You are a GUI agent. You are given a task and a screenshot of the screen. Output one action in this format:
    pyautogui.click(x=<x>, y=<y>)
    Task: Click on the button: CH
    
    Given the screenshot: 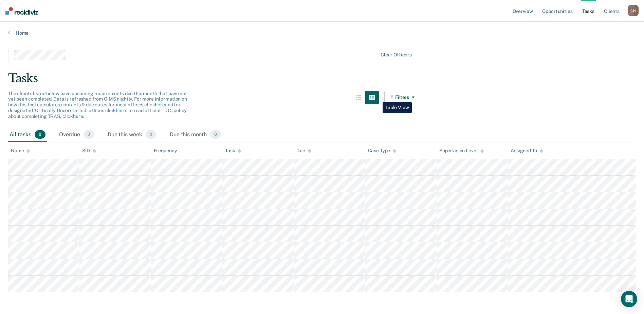 What is the action you would take?
    pyautogui.click(x=633, y=10)
    